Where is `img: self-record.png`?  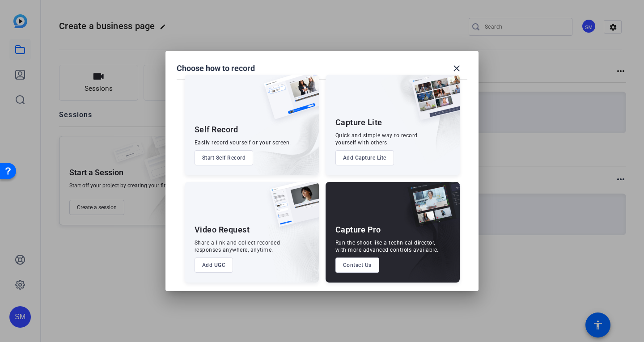 img: self-record.png is located at coordinates (288, 102).